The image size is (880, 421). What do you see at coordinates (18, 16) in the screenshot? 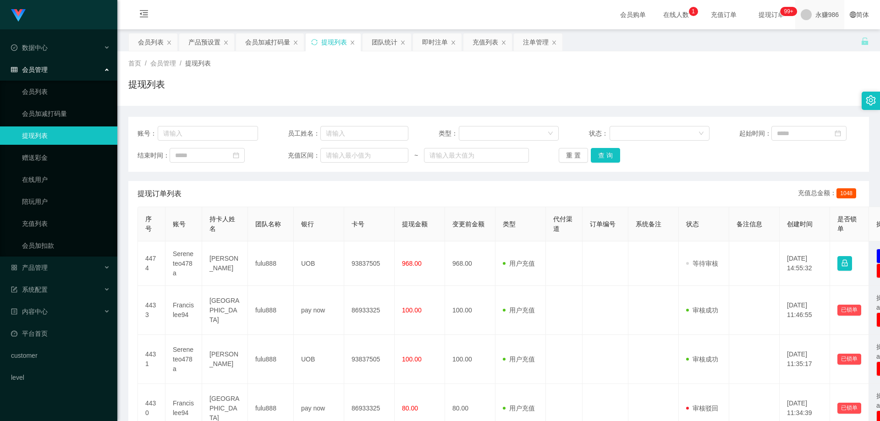
I see `img: logo.9652507e.png` at bounding box center [18, 16].